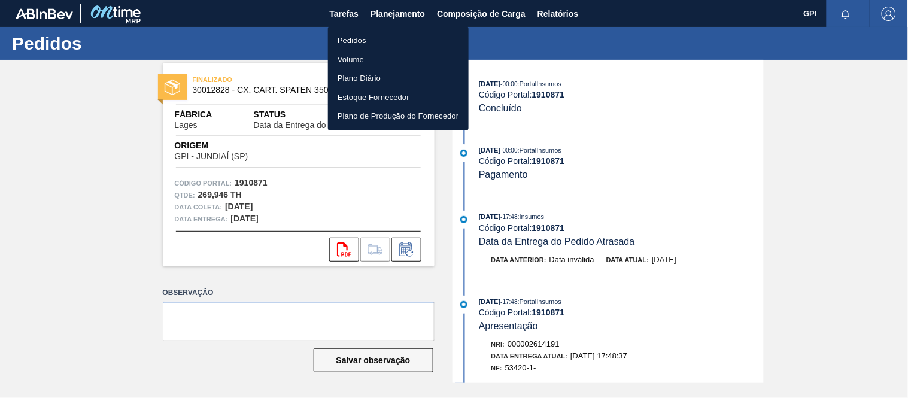 The image size is (908, 398). What do you see at coordinates (398, 116) in the screenshot?
I see `li: Plano de Produção do Fornecedor` at bounding box center [398, 116].